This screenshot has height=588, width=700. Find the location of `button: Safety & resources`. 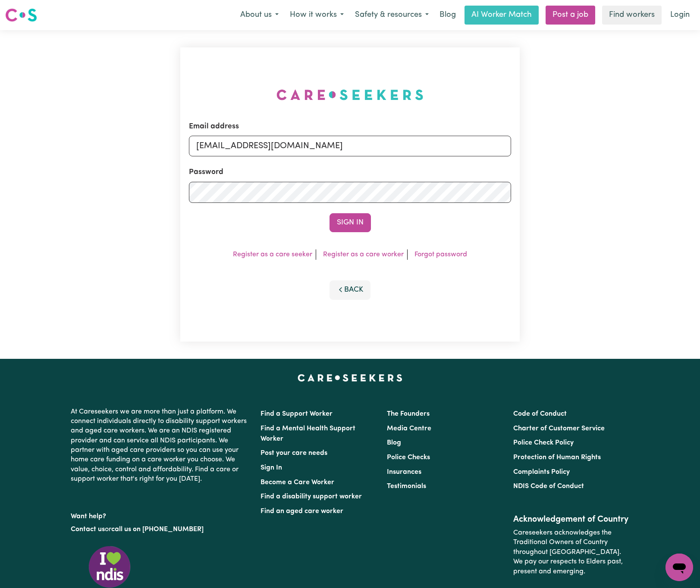

button: Safety & resources is located at coordinates (392, 15).